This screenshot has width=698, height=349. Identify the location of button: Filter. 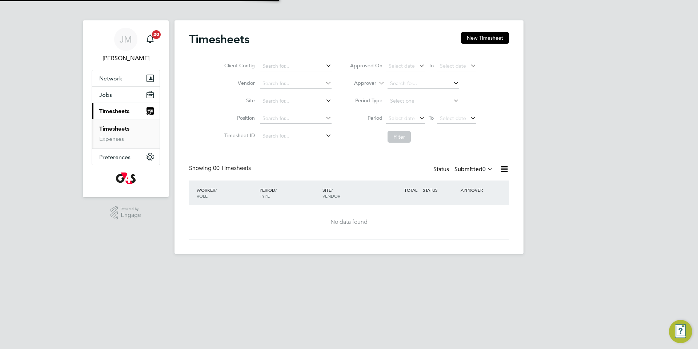
(399, 137).